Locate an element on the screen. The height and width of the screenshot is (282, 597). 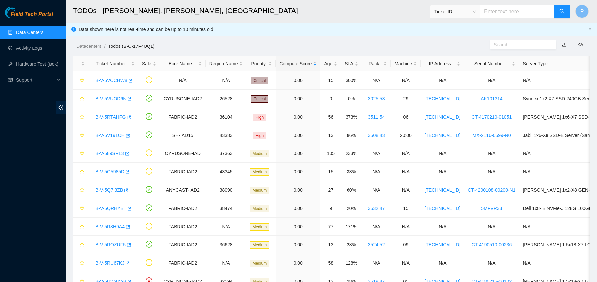
a: MX-2116-0599-N0 is located at coordinates (491, 135).